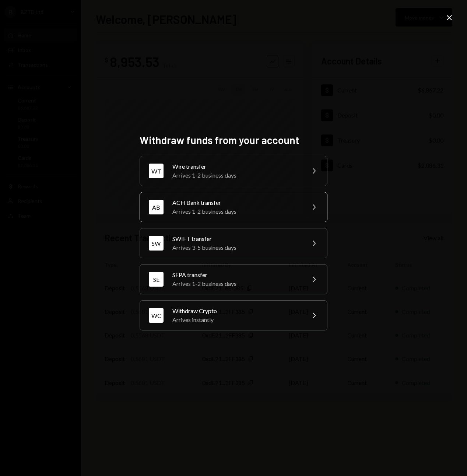 Image resolution: width=467 pixels, height=476 pixels. What do you see at coordinates (156, 279) in the screenshot?
I see `div: SE` at bounding box center [156, 279].